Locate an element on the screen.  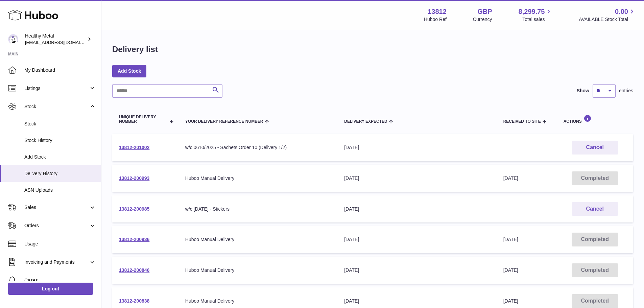
div: Healthy Metal is located at coordinates (55, 39).